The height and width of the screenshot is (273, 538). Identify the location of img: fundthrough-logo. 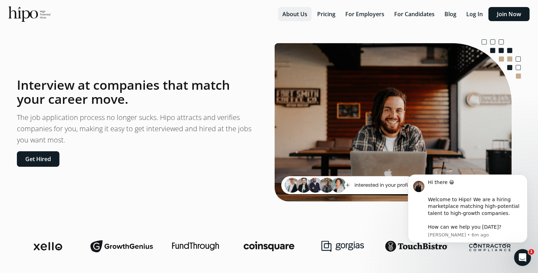
(196, 246).